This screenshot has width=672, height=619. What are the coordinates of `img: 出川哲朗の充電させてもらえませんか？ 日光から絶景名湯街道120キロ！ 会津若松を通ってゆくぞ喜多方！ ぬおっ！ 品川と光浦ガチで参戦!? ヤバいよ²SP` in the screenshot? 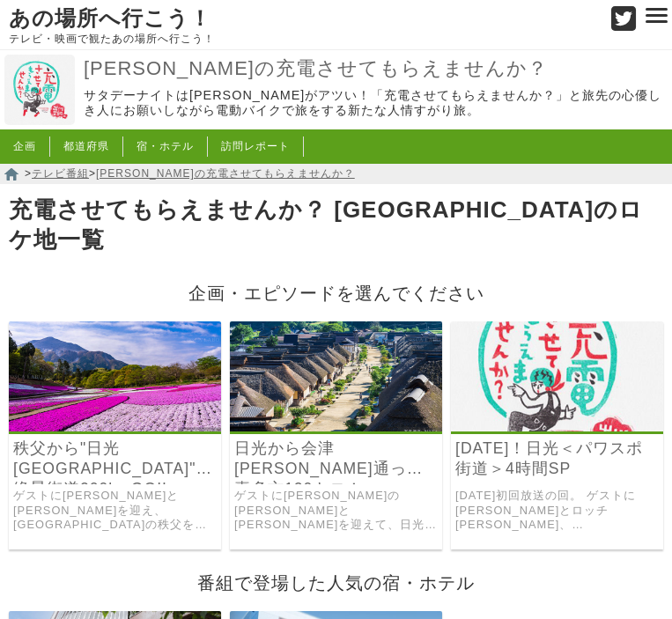 It's located at (336, 376).